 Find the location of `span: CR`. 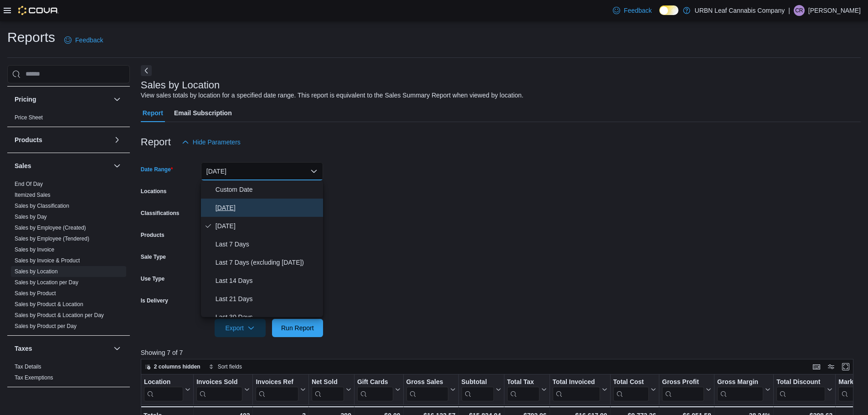

span: CR is located at coordinates (799, 10).